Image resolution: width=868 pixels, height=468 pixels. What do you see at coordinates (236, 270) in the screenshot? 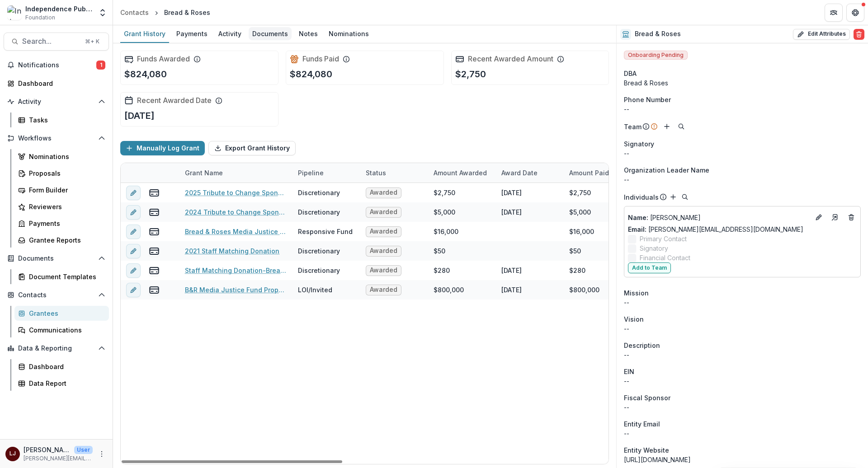
I see `a: Staff Matching Donation-Bread & Roses-04/01/2020-12/31/2020` at bounding box center [236, 270].